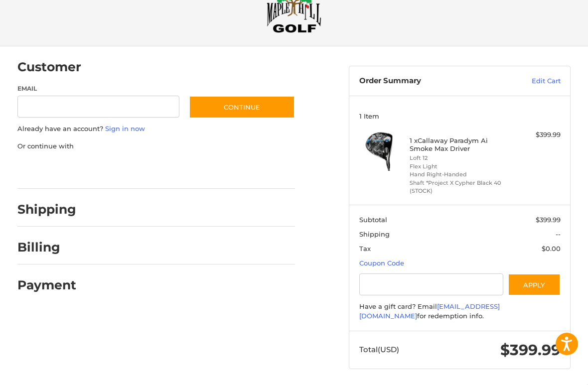  I want to click on a: Edit Cart, so click(529, 81).